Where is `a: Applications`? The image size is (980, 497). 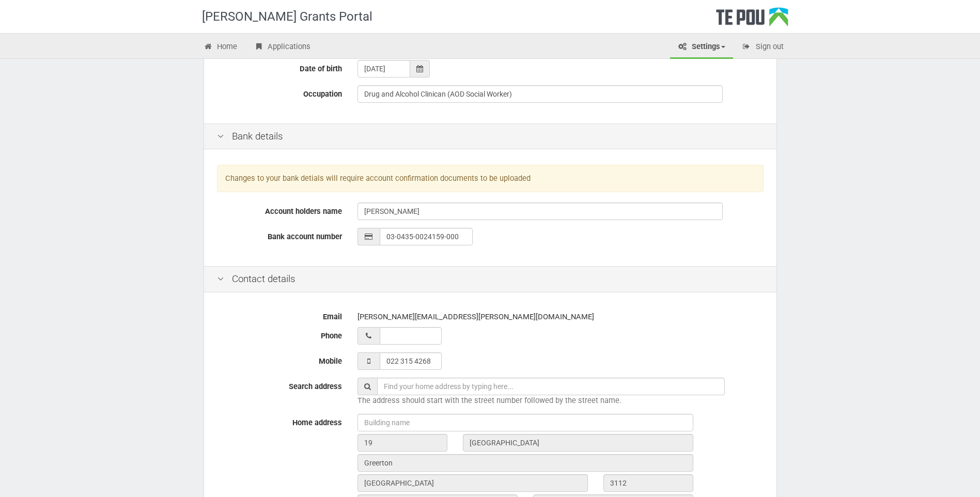 a: Applications is located at coordinates (282, 48).